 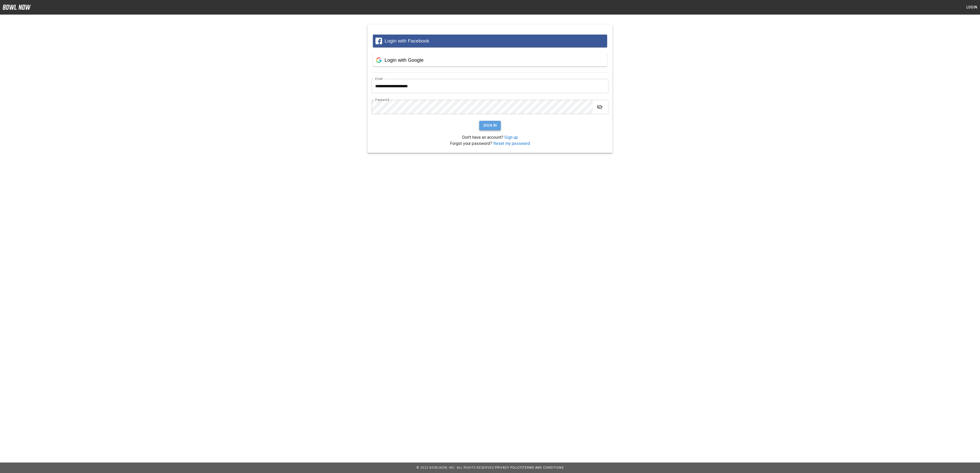 What do you see at coordinates (17, 7) in the screenshot?
I see `img: logo` at bounding box center [17, 7].